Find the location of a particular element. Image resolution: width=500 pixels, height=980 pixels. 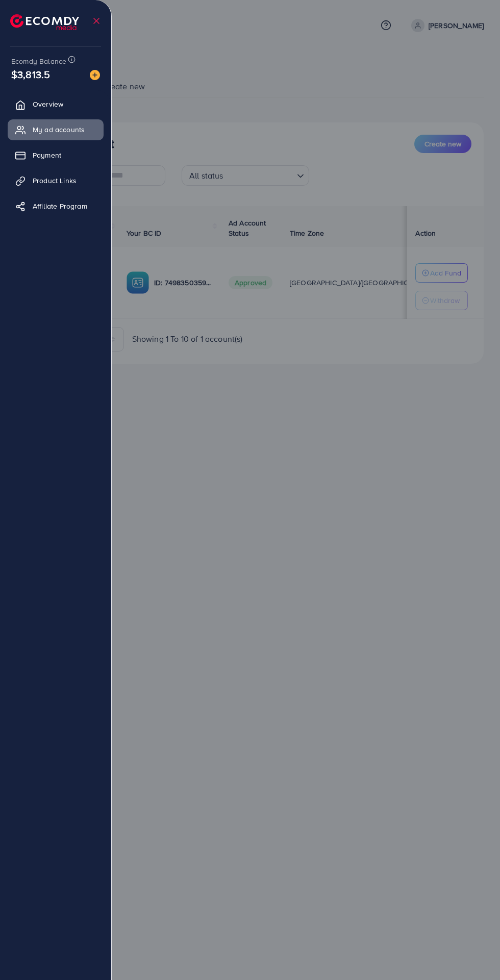

span: Overview is located at coordinates (48, 104).